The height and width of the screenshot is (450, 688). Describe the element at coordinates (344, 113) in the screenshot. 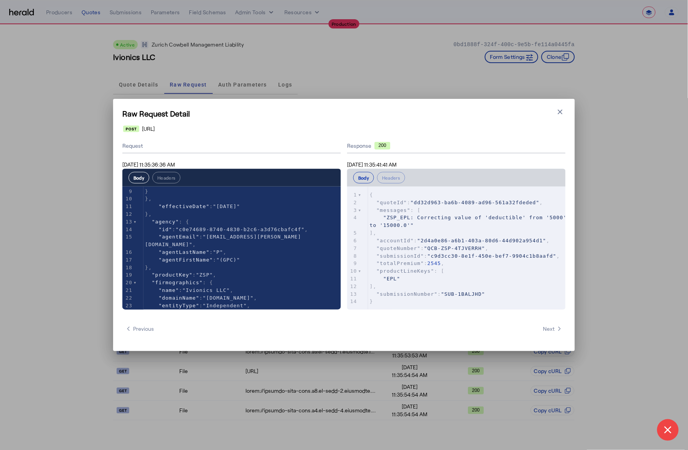

I see `h1: Raw Request Detail` at that location.